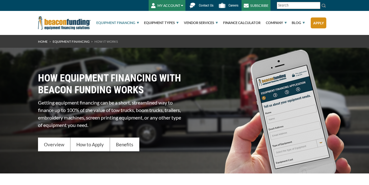 The image size is (369, 185). Describe the element at coordinates (125, 144) in the screenshot. I see `div: Benefits` at that location.